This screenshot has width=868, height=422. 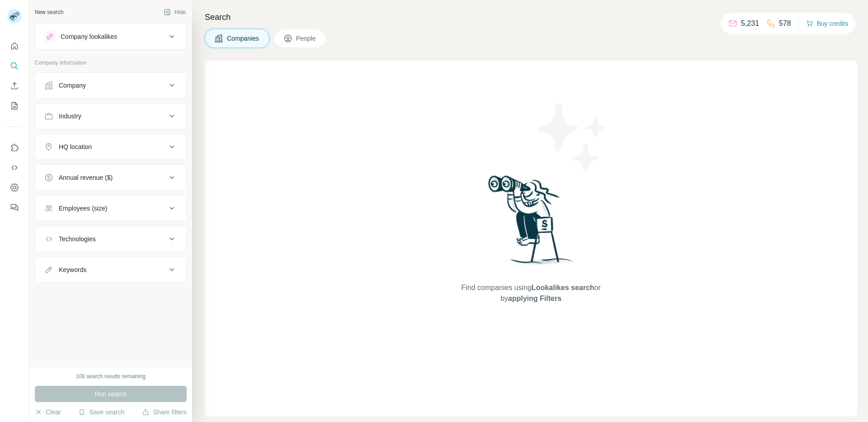 What do you see at coordinates (73, 269) in the screenshot?
I see `div: Keywords` at bounding box center [73, 269].